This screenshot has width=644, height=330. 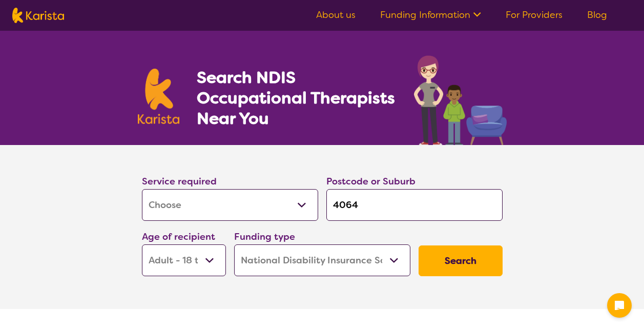 What do you see at coordinates (265, 237) in the screenshot?
I see `label: Funding type` at bounding box center [265, 237].